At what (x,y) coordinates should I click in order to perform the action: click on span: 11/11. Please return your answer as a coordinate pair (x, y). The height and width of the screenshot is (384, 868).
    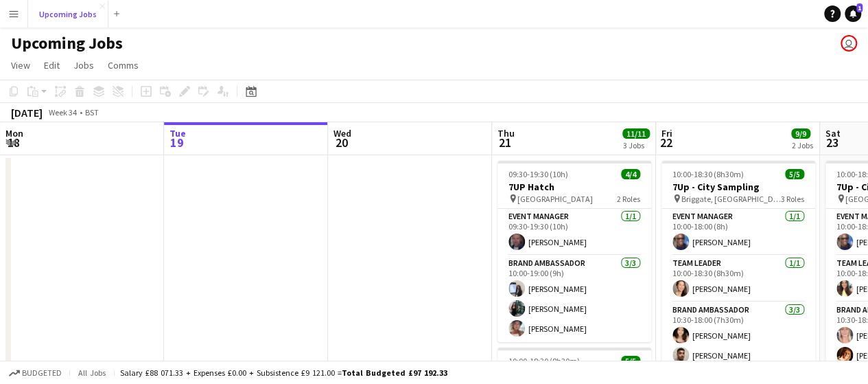
    Looking at the image, I should click on (636, 133).